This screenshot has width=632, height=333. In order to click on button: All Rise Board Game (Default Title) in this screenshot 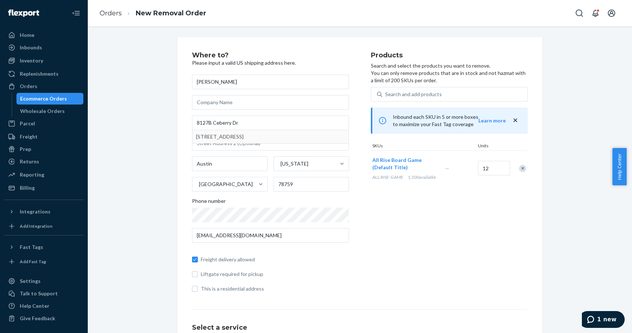, I will do `click(404, 164)`.